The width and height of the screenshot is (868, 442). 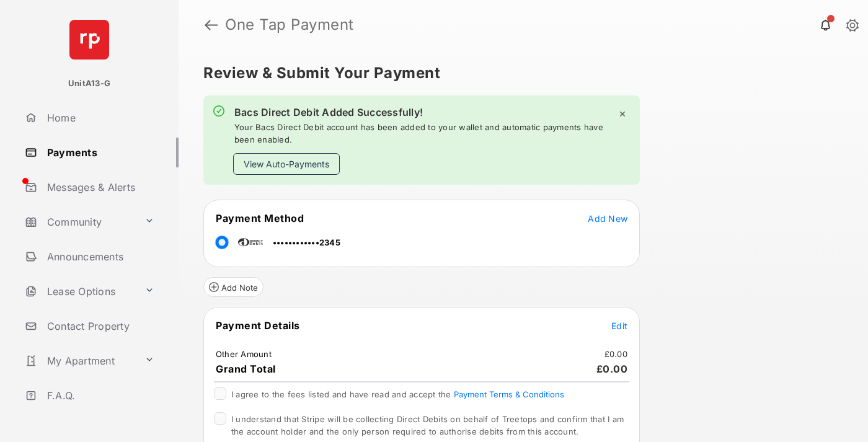 What do you see at coordinates (260, 219) in the screenshot?
I see `span: Payment Method` at bounding box center [260, 219].